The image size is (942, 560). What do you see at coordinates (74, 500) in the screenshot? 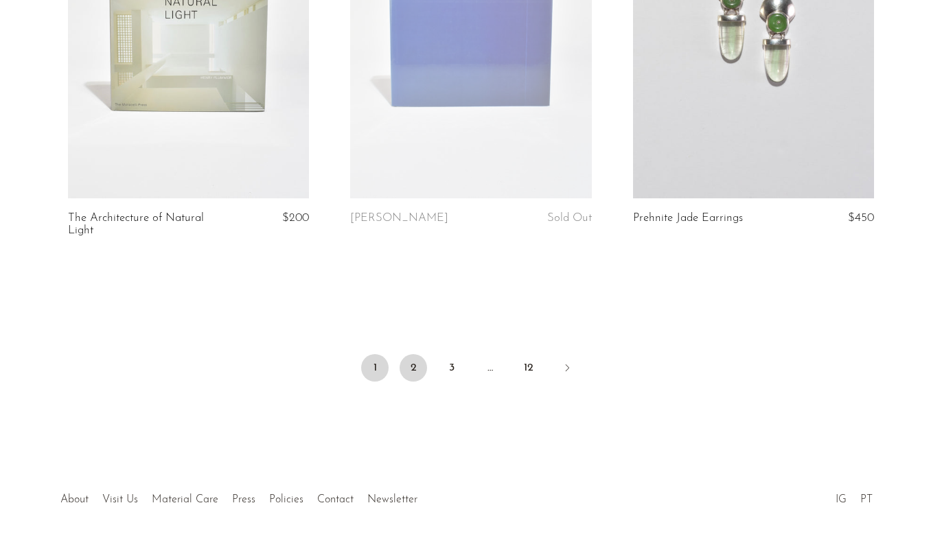
I see `a: About` at bounding box center [74, 500].